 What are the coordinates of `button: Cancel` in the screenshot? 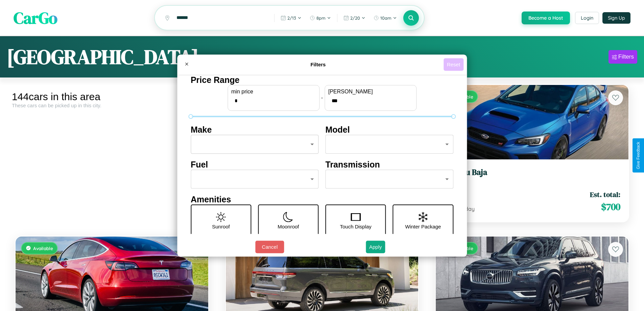 It's located at (270, 247).